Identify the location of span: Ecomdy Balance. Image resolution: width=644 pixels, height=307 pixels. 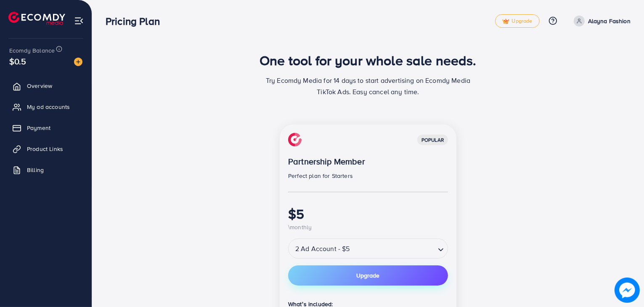
(32, 51).